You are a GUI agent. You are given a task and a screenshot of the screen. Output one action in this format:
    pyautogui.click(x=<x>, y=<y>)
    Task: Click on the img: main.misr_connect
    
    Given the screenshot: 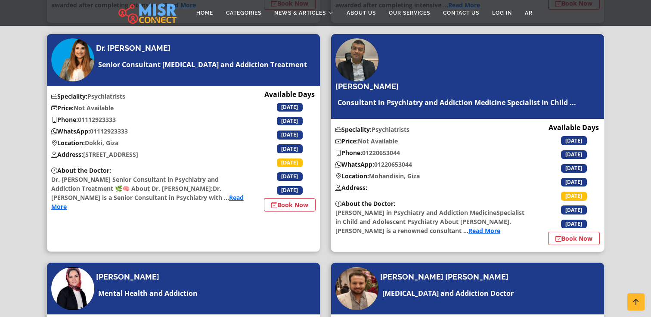 What is the action you would take?
    pyautogui.click(x=147, y=13)
    